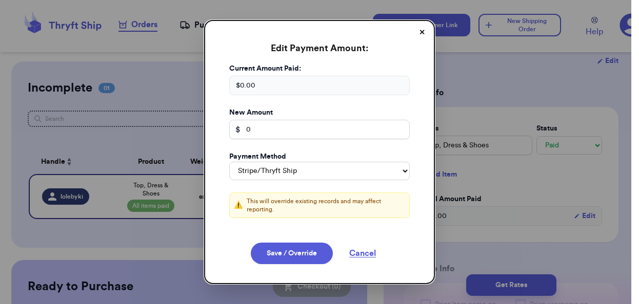 This screenshot has height=304, width=639. Describe the element at coordinates (319, 86) in the screenshot. I see `div: $ 0.00` at that location.